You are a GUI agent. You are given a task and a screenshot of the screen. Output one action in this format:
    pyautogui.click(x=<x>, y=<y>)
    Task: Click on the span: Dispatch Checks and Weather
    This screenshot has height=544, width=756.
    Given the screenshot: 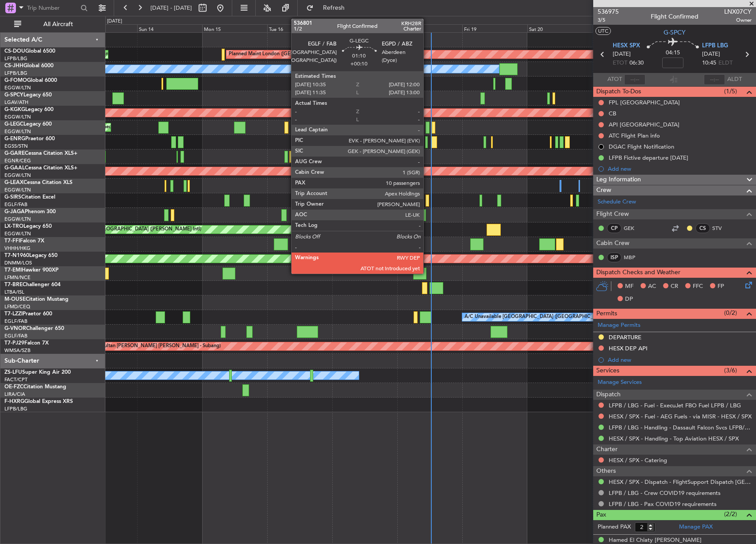 What is the action you would take?
    pyautogui.click(x=639, y=272)
    